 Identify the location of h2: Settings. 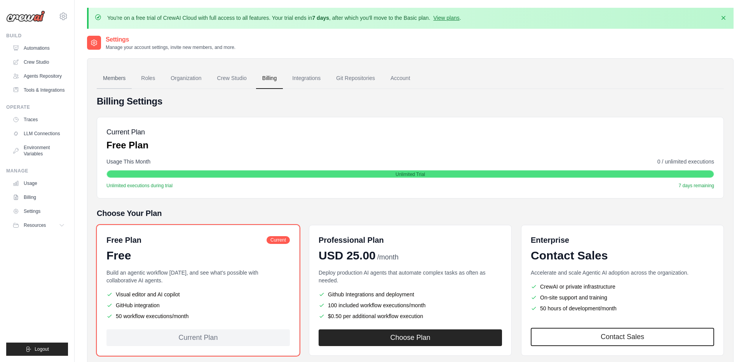
(171, 40).